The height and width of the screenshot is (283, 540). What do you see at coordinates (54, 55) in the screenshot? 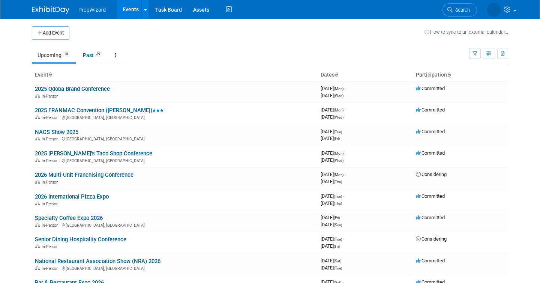
I see `a: Upcoming10` at bounding box center [54, 55].